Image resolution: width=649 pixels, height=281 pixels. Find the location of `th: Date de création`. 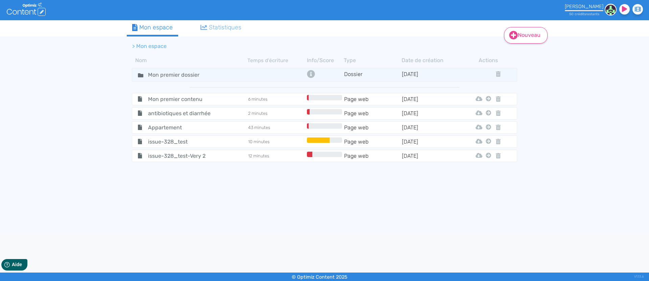

th: Date de création is located at coordinates (430, 61).